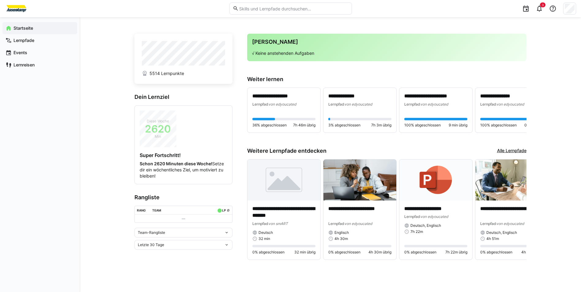  I want to click on h4: Super Fortschritt!, so click(183, 155).